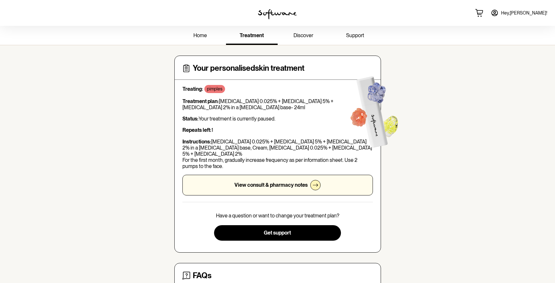 The width and height of the screenshot is (555, 283). What do you see at coordinates (191, 119) in the screenshot?
I see `strong: Status:` at bounding box center [191, 119].